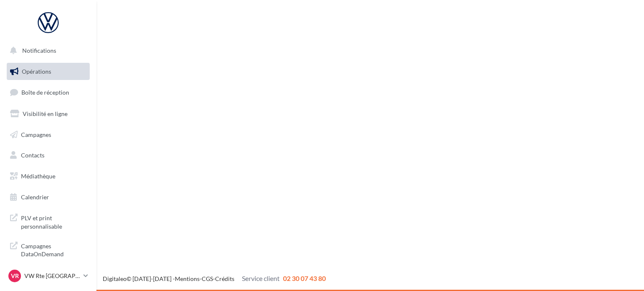 This screenshot has width=644, height=291. What do you see at coordinates (187, 279) in the screenshot?
I see `a: Mentions` at bounding box center [187, 279].